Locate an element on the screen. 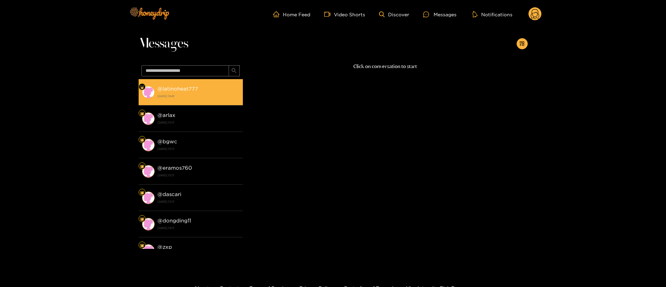  span: home is located at coordinates (278, 14).